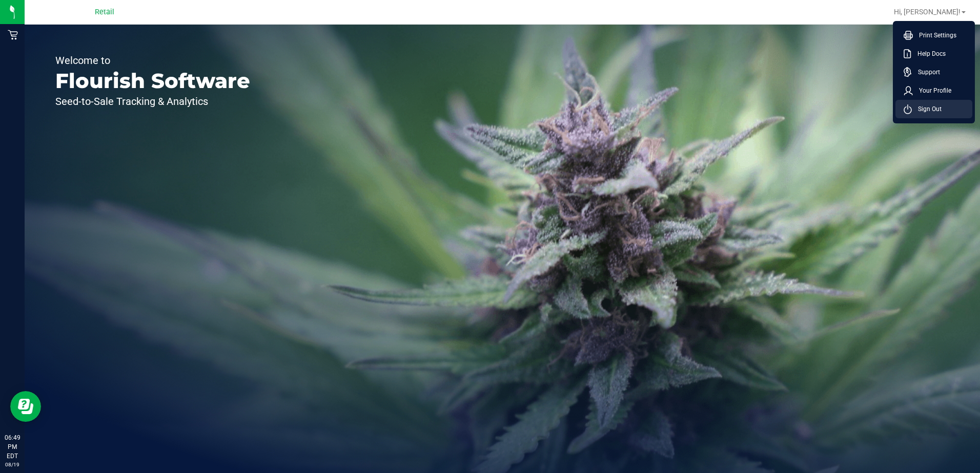 The width and height of the screenshot is (980, 473). What do you see at coordinates (153, 81) in the screenshot?
I see `p: Flourish Software` at bounding box center [153, 81].